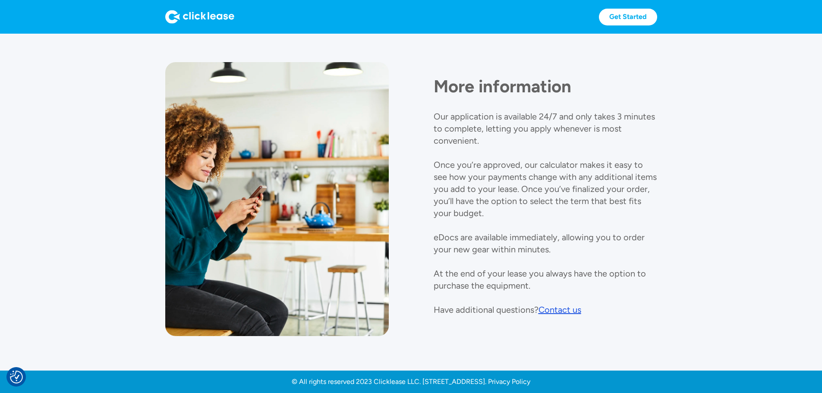 This screenshot has width=822, height=393. What do you see at coordinates (560, 310) in the screenshot?
I see `div: Contact us` at bounding box center [560, 310].